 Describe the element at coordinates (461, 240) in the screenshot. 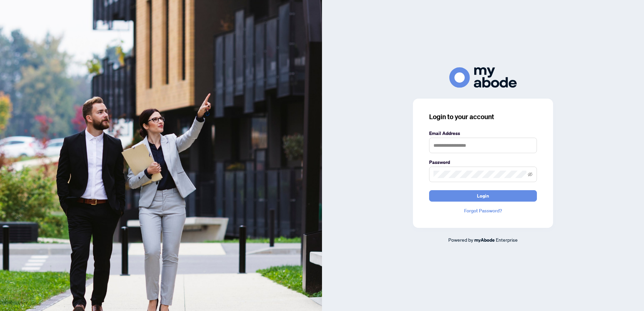

I see `span: Powered by` at that location.